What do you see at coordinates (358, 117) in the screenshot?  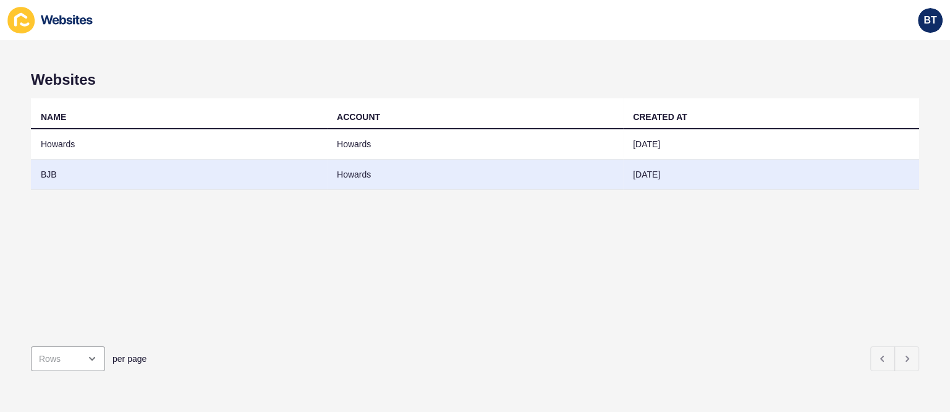 I see `div: ACCOUNT` at bounding box center [358, 117].